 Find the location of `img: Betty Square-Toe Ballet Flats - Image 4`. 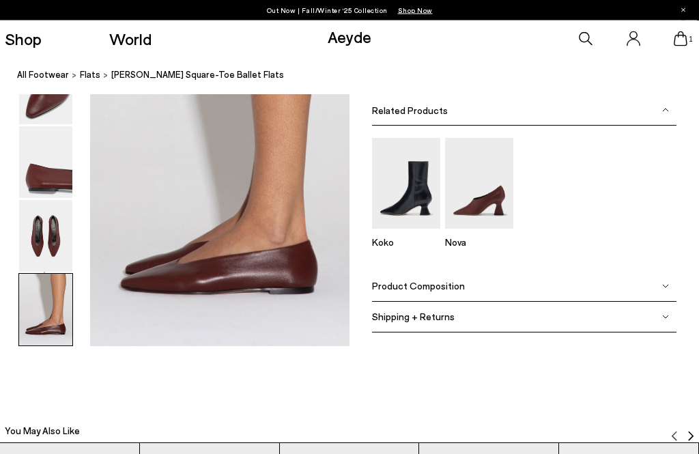

img: Betty Square-Toe Ballet Flats - Image 4 is located at coordinates (46, 162).